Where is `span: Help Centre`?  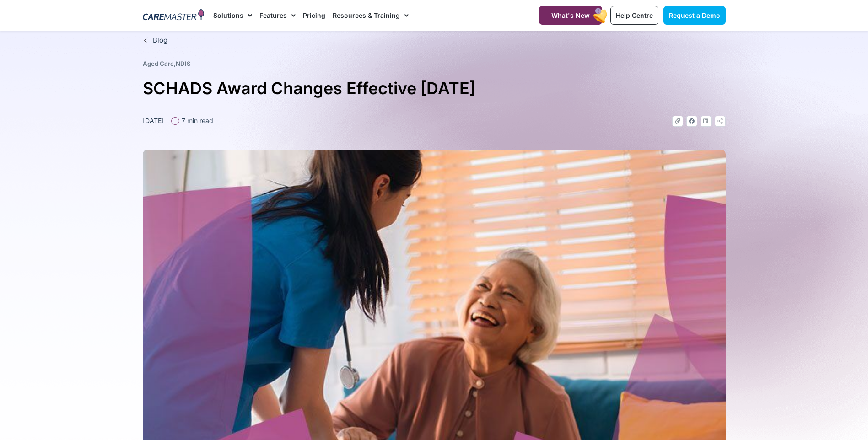
span: Help Centre is located at coordinates (634, 15).